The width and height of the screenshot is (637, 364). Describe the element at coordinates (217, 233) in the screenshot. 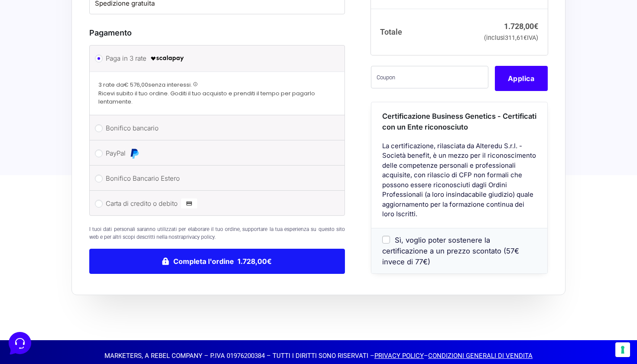

I see `p: I tuoi dati personali saranno utilizzati per elaborare il tuo ordine, supportare la tua esperienz...` at that location.